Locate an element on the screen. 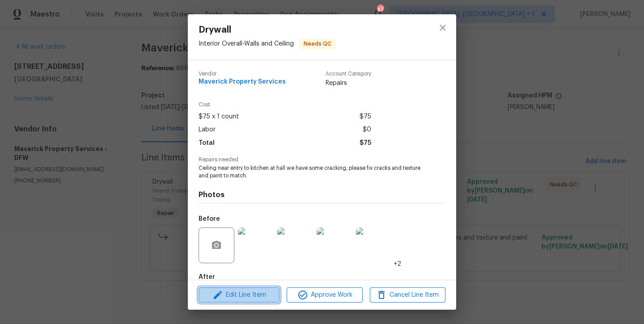 The width and height of the screenshot is (644, 324). span: Cost is located at coordinates (284, 105).